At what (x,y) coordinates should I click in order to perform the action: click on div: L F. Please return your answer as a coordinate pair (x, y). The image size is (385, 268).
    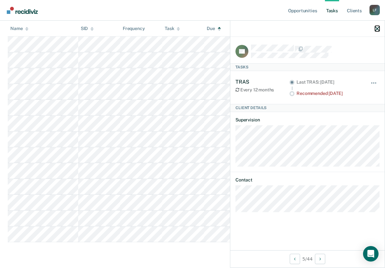
    Looking at the image, I should click on (374, 10).